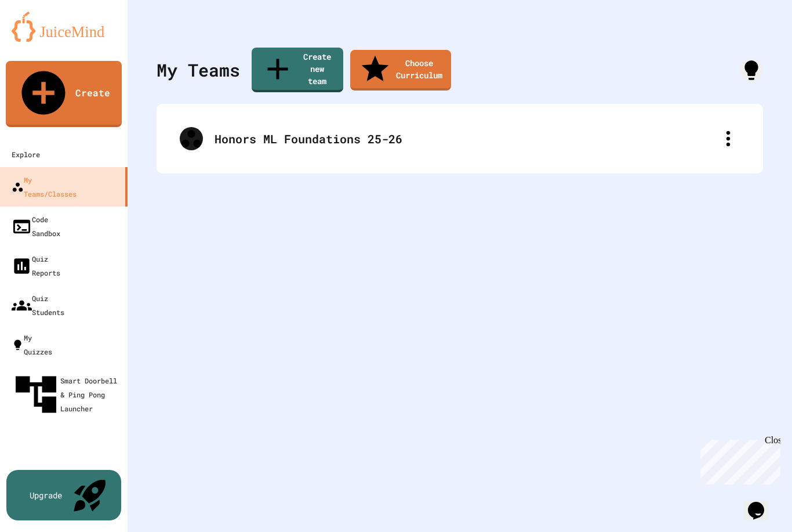 This screenshot has width=792, height=532. What do you see at coordinates (67, 394) in the screenshot?
I see `div: Smart Doorbell & Ping Pong Launcher` at bounding box center [67, 394].